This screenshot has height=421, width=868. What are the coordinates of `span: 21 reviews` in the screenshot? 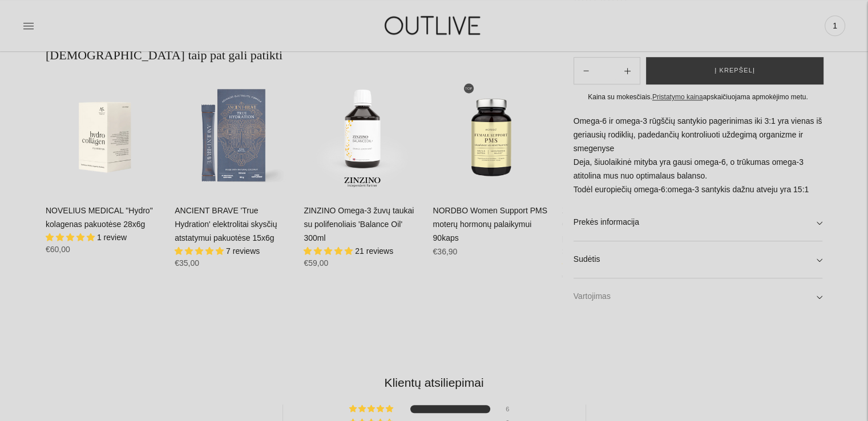 It's located at (374, 251).